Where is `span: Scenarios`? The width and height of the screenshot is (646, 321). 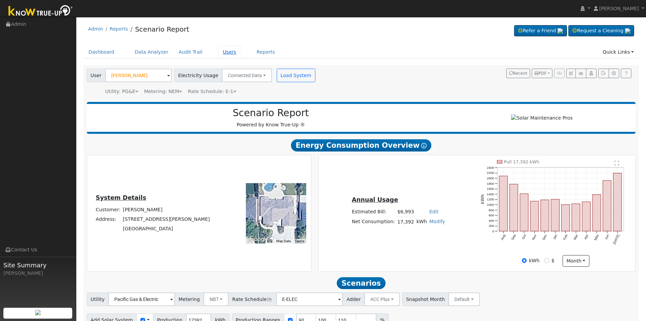 span: Scenarios is located at coordinates (361, 283).